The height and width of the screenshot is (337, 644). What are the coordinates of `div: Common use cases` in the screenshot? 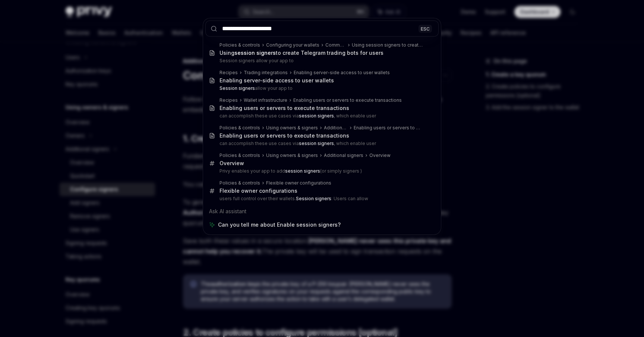 It's located at (336, 45).